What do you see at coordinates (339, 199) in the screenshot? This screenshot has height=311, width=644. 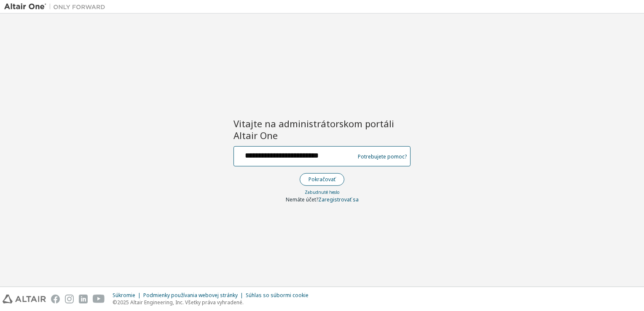 I see `a: Zaregistrovať sa` at bounding box center [339, 199].